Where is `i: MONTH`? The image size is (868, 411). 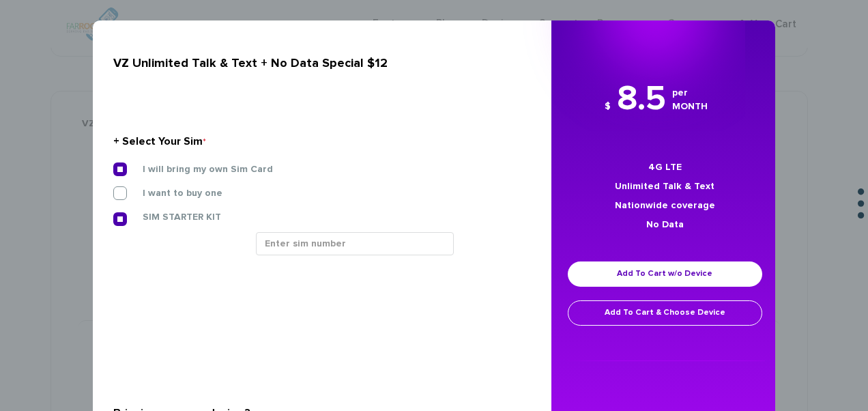 i: MONTH is located at coordinates (690, 107).